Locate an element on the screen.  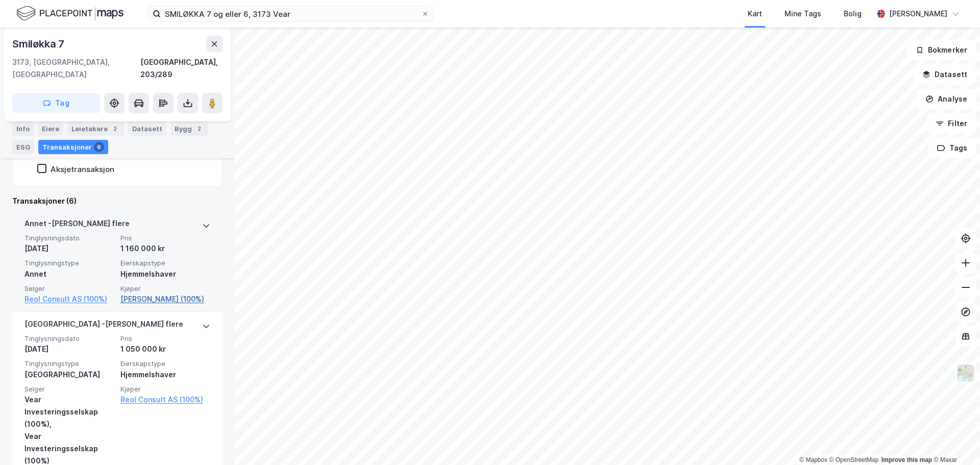
button: Datasett is located at coordinates (945, 74).